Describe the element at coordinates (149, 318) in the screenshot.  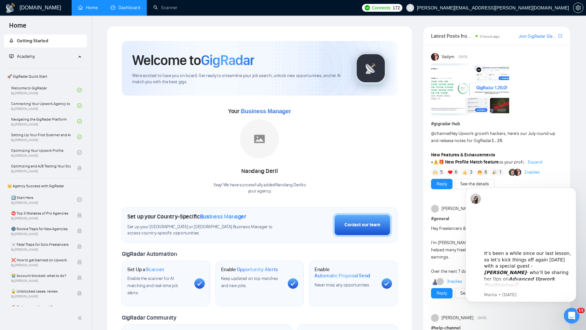
I see `span: GigRadar Community` at that location.